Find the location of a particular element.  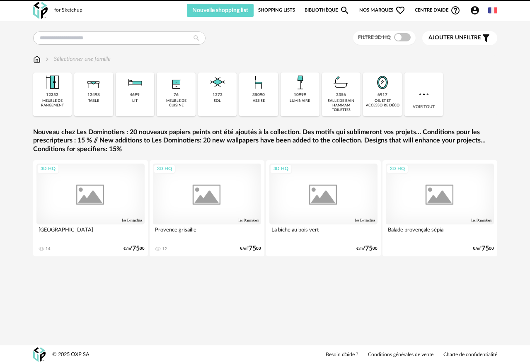

img: more.7b13dc1.svg is located at coordinates (424, 94).